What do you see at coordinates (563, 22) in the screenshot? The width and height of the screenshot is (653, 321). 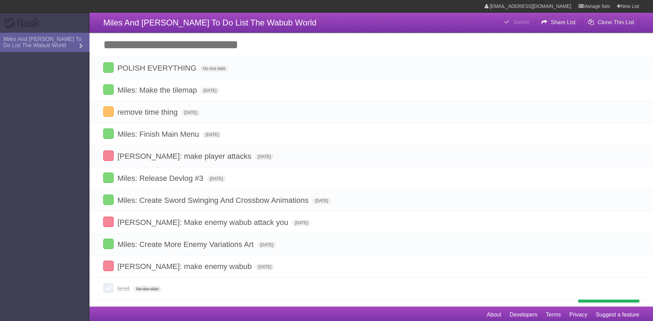 I see `b: Share List` at bounding box center [563, 22].